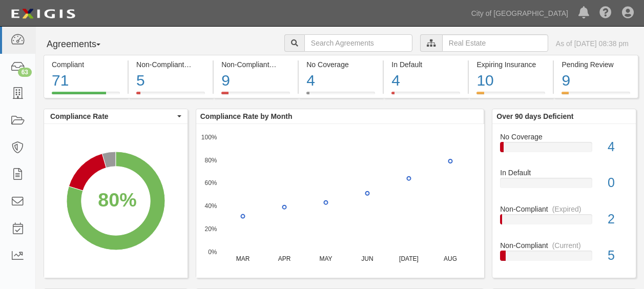  Describe the element at coordinates (606, 13) in the screenshot. I see `i: Help Center - Complianz` at that location.